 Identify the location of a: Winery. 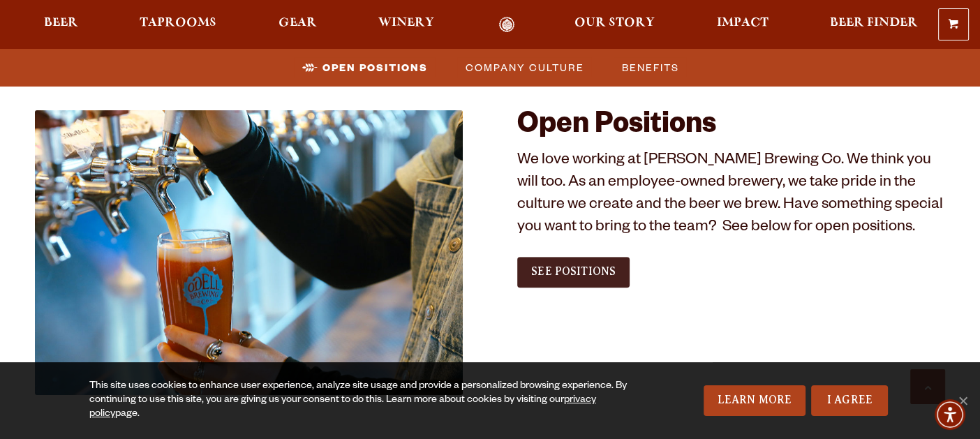
(406, 24).